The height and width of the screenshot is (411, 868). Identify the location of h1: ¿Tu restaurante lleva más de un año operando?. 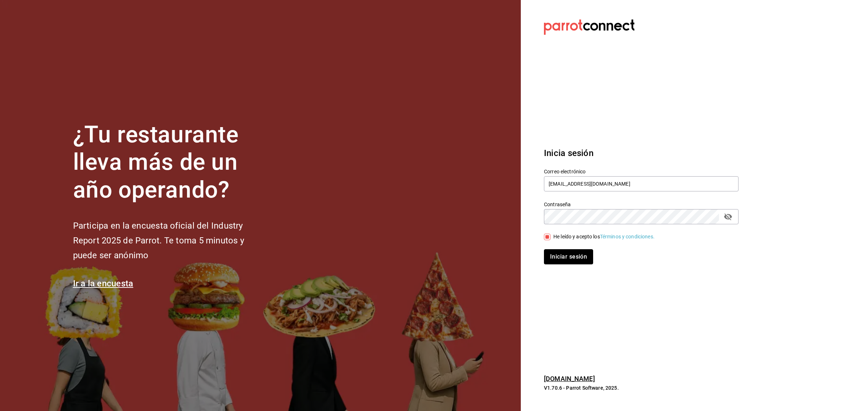
(170, 162).